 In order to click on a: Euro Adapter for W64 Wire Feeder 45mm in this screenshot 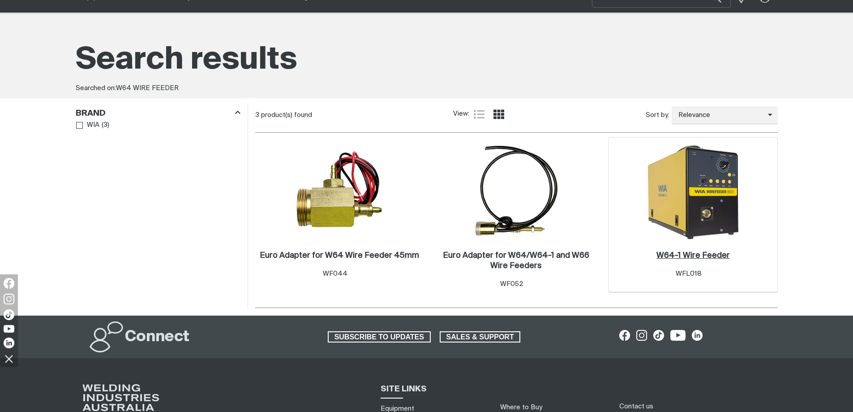, I will do `click(339, 255)`.